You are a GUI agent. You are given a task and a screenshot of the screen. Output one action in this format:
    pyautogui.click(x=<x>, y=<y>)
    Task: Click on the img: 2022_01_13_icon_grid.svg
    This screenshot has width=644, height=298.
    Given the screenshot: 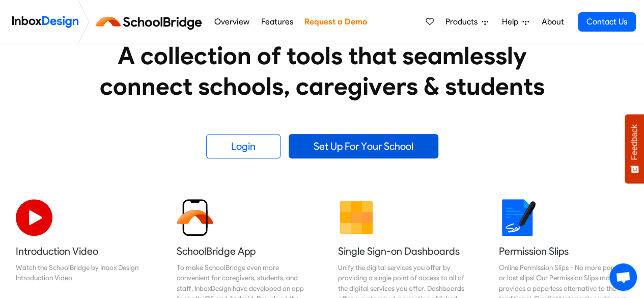 What is the action you would take?
    pyautogui.click(x=357, y=218)
    